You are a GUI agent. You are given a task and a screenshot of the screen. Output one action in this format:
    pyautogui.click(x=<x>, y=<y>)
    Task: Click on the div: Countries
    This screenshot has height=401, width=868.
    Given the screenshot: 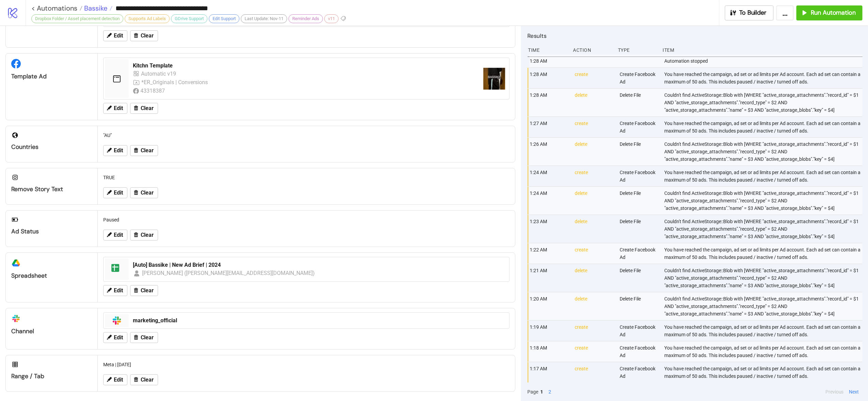 What is the action you would take?
    pyautogui.click(x=51, y=147)
    